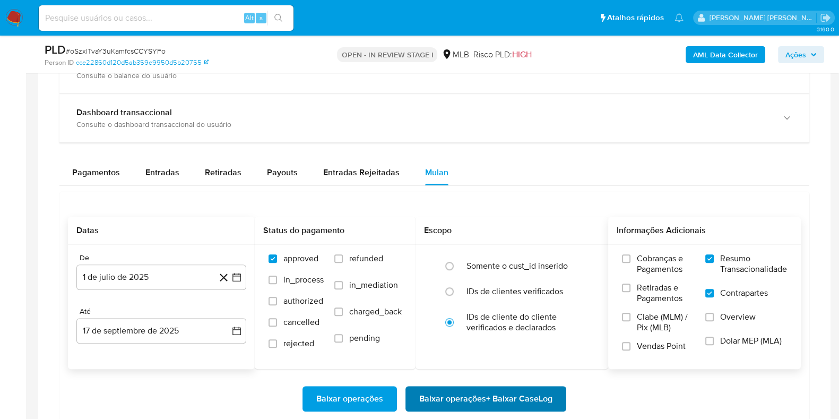 The width and height of the screenshot is (839, 419). What do you see at coordinates (261, 18) in the screenshot?
I see `span: s` at bounding box center [261, 18].